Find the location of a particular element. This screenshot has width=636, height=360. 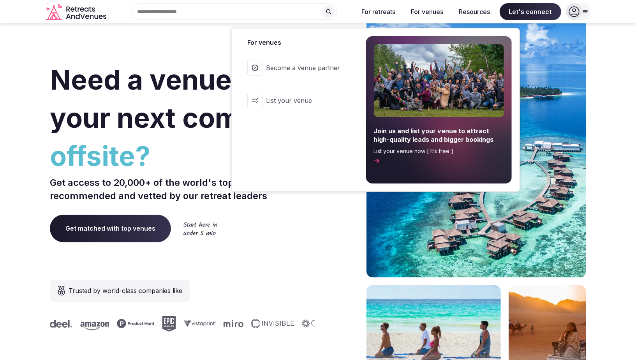

a: Visit the homepage is located at coordinates (77, 12).